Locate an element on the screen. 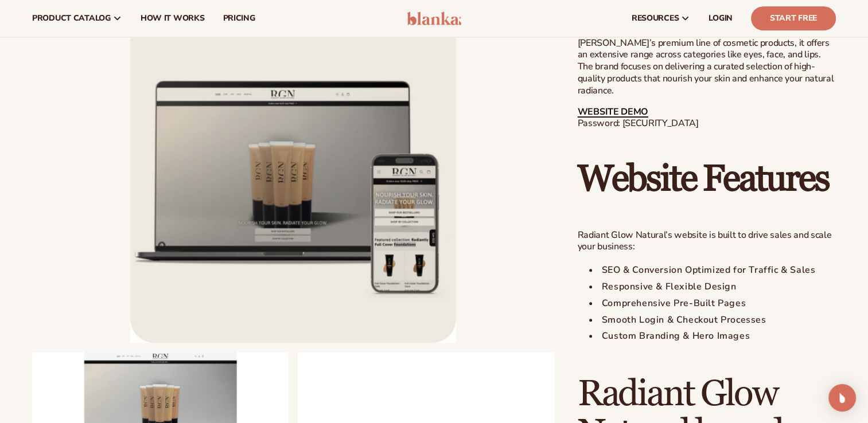 This screenshot has height=423, width=868. a: Start Free is located at coordinates (794, 19).